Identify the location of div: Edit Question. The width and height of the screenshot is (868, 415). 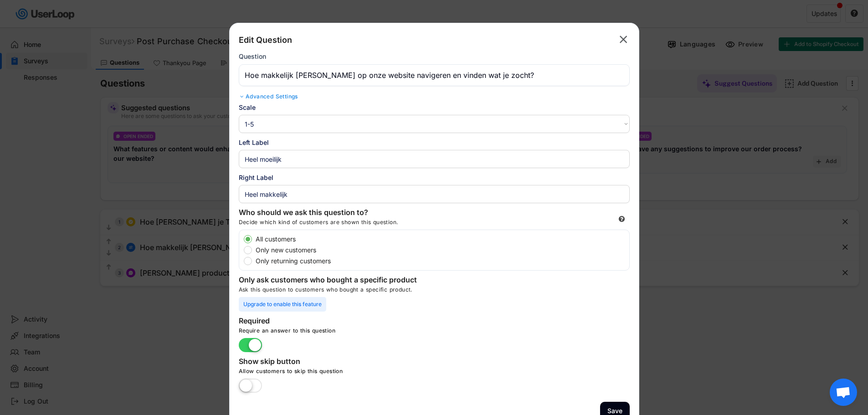
(266, 40).